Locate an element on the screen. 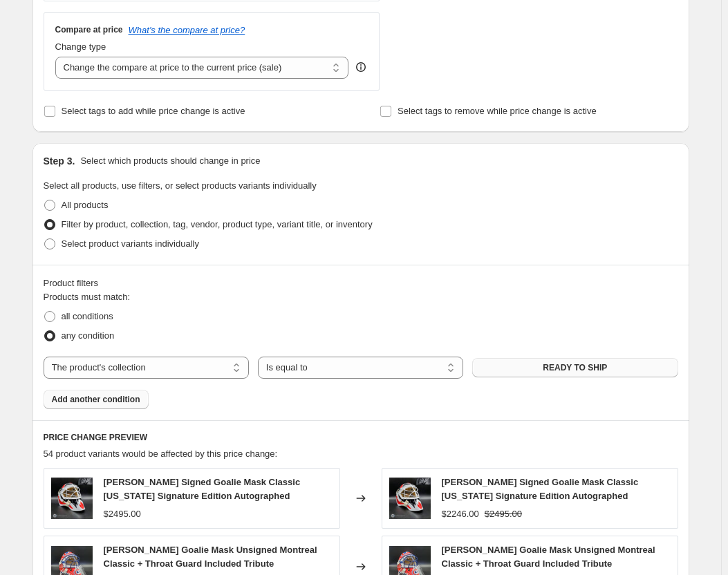 Image resolution: width=728 pixels, height=575 pixels. i: What's the compare at price? is located at coordinates (187, 30).